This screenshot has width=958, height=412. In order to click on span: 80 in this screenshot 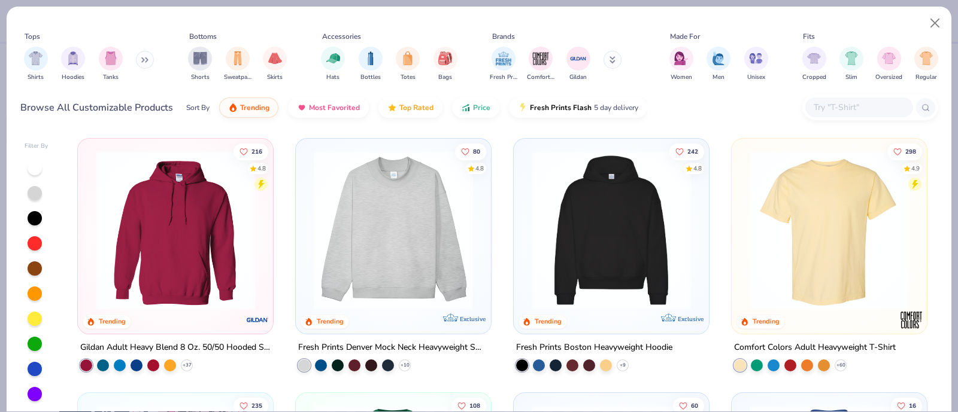, I will do `click(476, 151)`.